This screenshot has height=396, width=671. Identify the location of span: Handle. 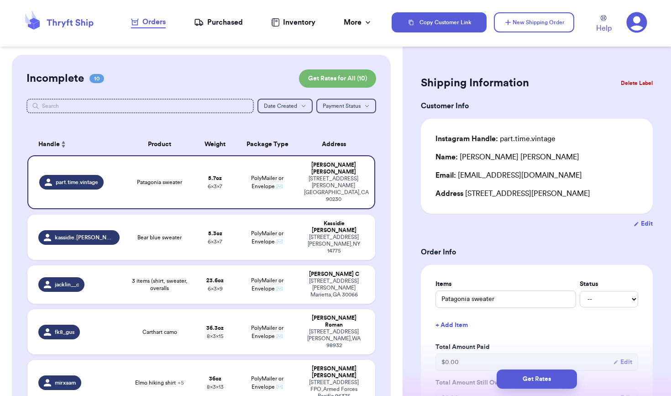
(49, 144).